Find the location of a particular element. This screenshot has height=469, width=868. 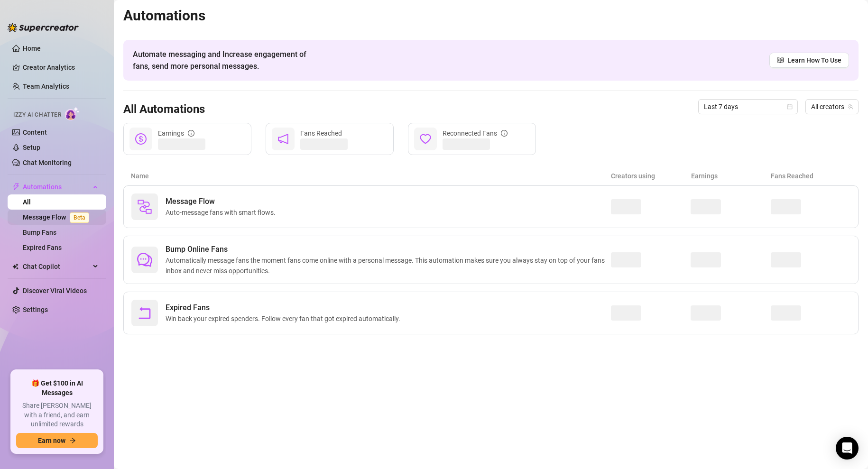

span: Izzy AI Chatter is located at coordinates (37, 115).